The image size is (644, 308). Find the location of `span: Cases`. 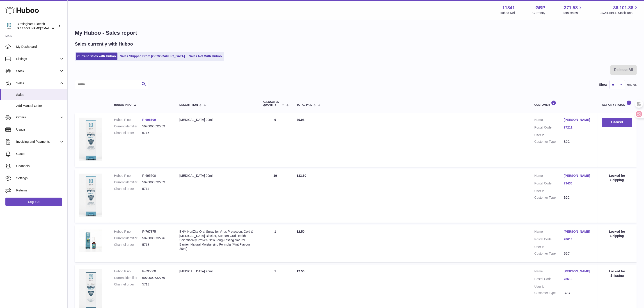

span: Cases is located at coordinates (40, 153).